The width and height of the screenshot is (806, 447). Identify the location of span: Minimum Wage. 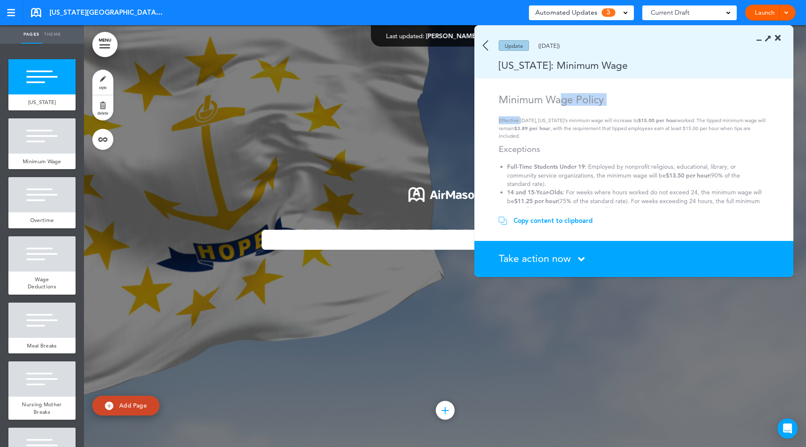
(42, 161).